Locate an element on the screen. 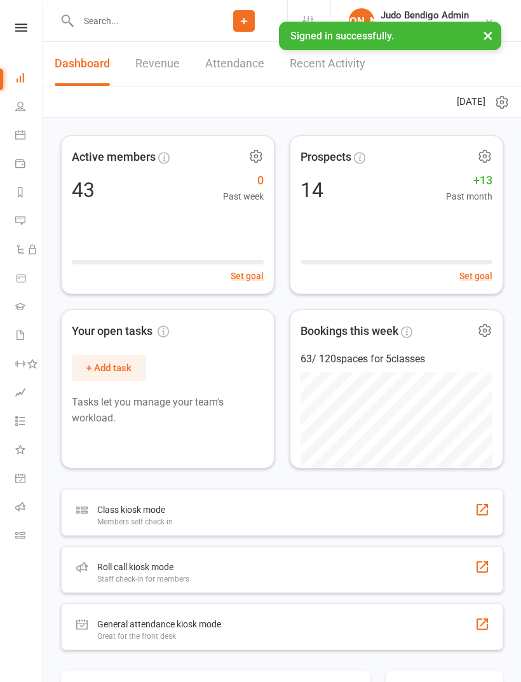  div: Staff check-in for members is located at coordinates (143, 579).